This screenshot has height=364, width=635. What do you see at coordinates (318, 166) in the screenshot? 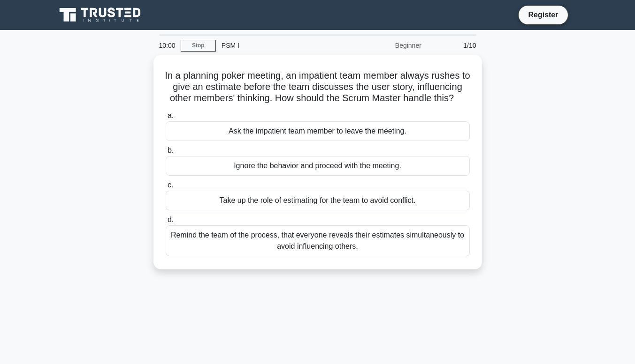
I see `div: Ignore the behavior and proceed with the meeting.` at bounding box center [318, 166].